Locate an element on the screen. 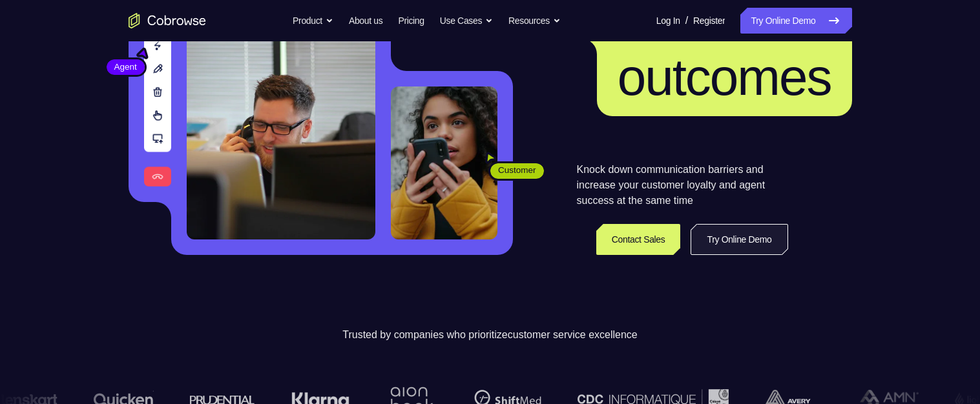 This screenshot has width=980, height=404. a: About us is located at coordinates (365, 21).